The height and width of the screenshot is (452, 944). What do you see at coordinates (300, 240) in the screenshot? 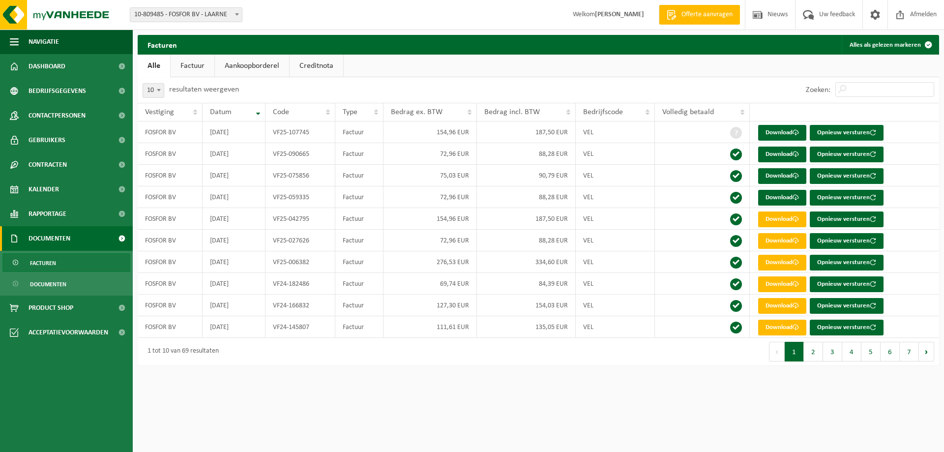
I see `td: VF25-027626` at bounding box center [300, 240].